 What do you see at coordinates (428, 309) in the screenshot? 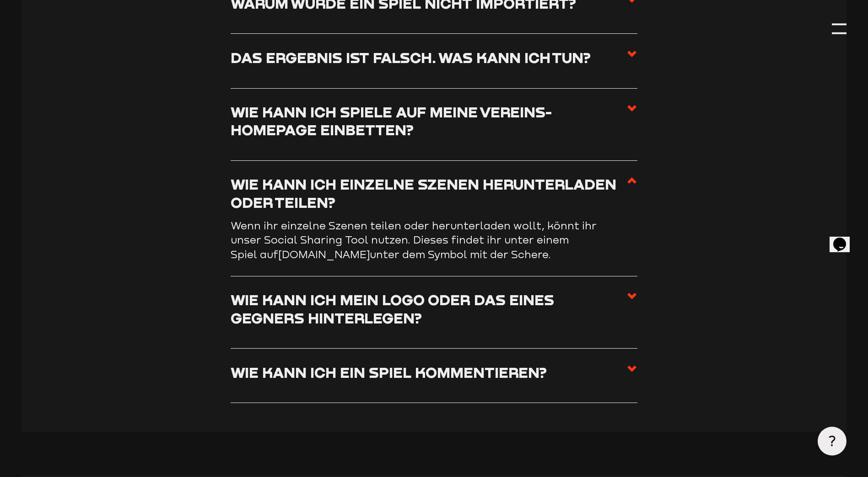
I see `h3: Wie kann ich mein Logo oder das eines Gegners hinterlegen?` at bounding box center [428, 309].